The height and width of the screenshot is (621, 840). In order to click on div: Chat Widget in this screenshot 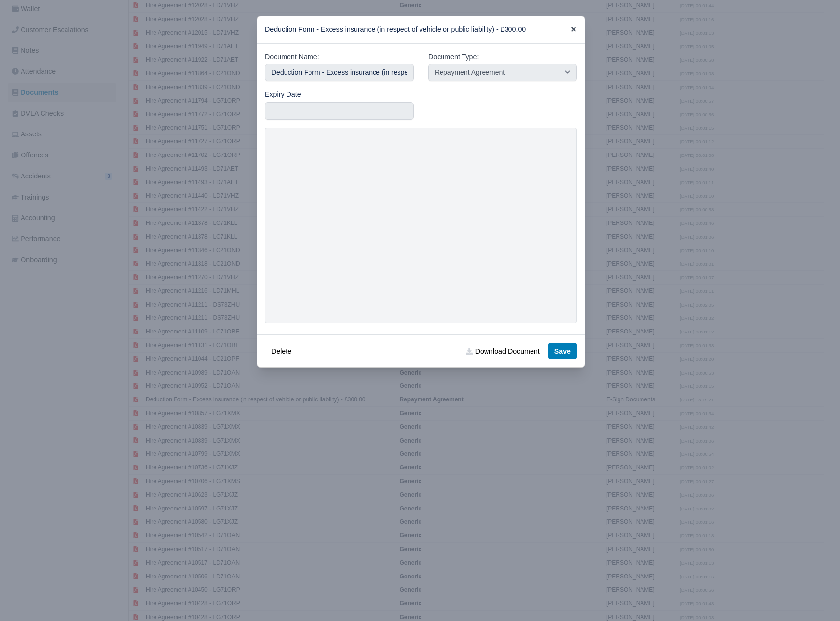, I will do `click(816, 598)`.